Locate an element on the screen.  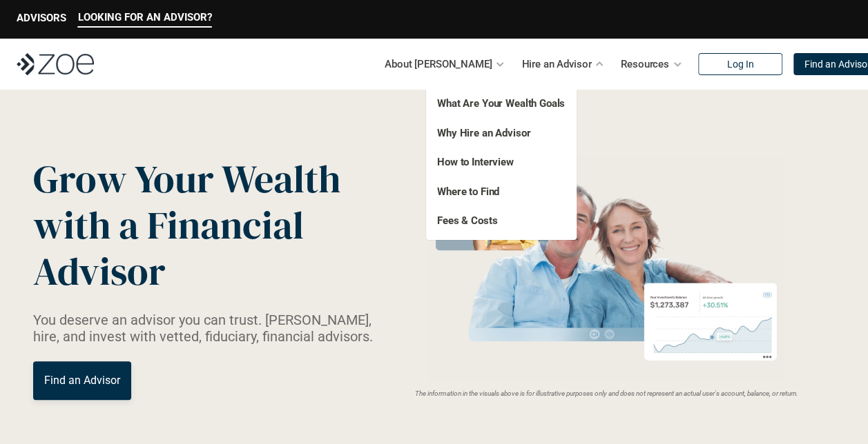
p: LOOKING FOR AN ADVISOR? is located at coordinates (145, 18).